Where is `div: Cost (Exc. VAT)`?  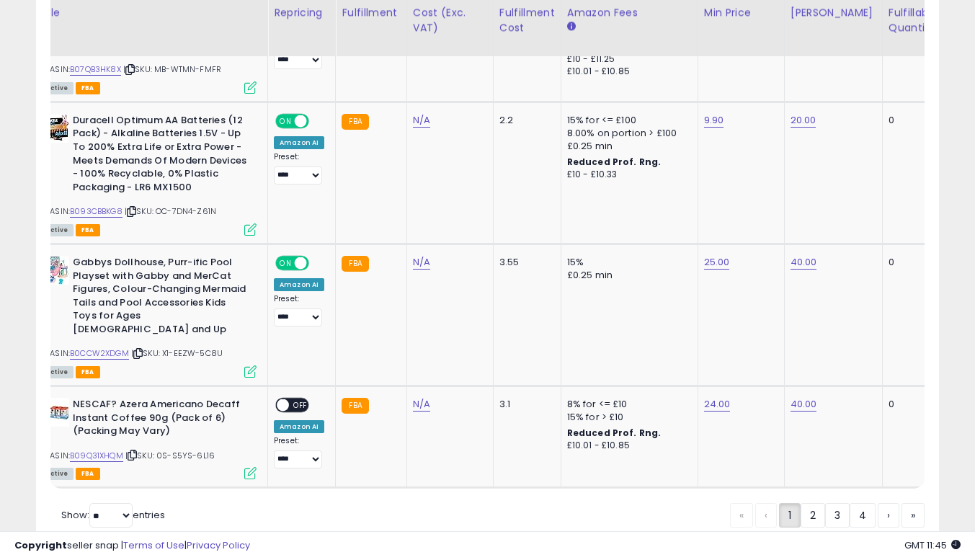 div: Cost (Exc. VAT) is located at coordinates (449, 20).